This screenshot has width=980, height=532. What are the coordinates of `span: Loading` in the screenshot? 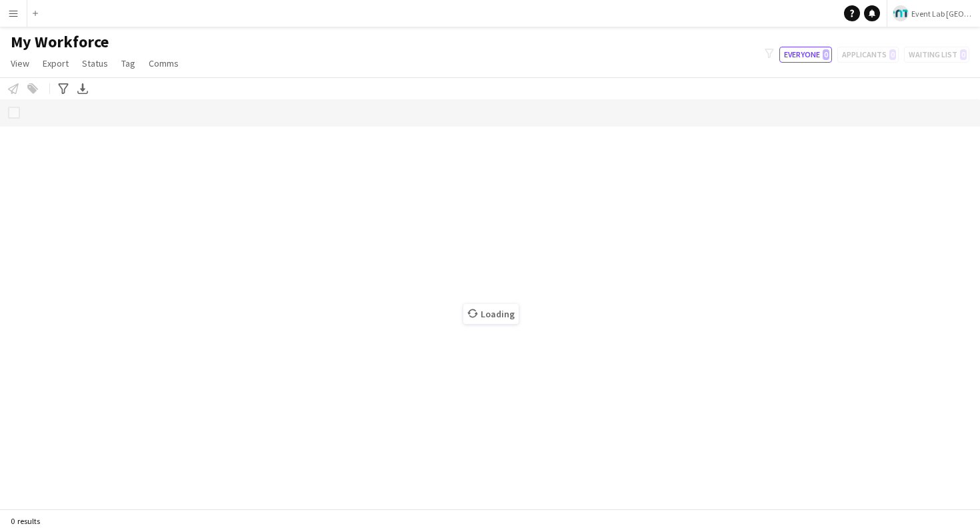 It's located at (491, 314).